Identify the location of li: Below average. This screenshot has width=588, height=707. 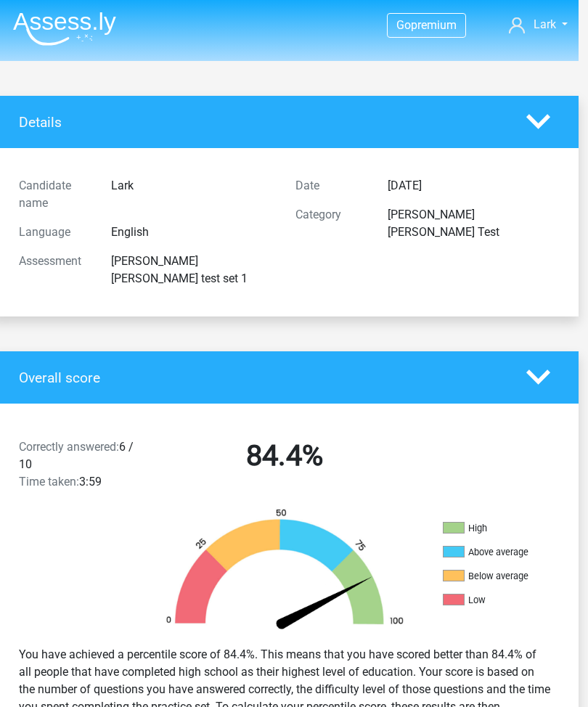
(515, 576).